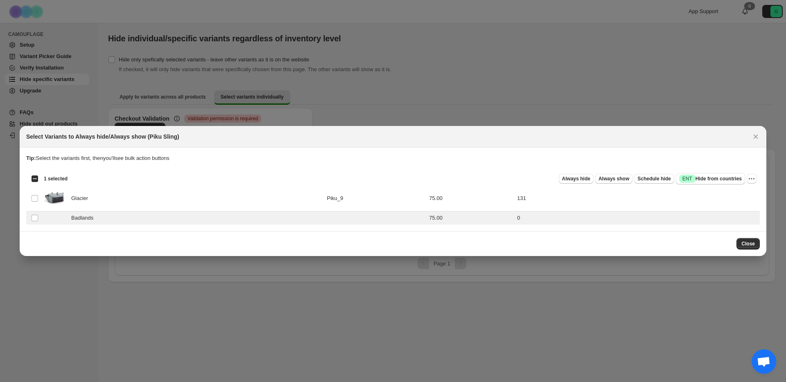  Describe the element at coordinates (748, 244) in the screenshot. I see `span: Close` at that location.